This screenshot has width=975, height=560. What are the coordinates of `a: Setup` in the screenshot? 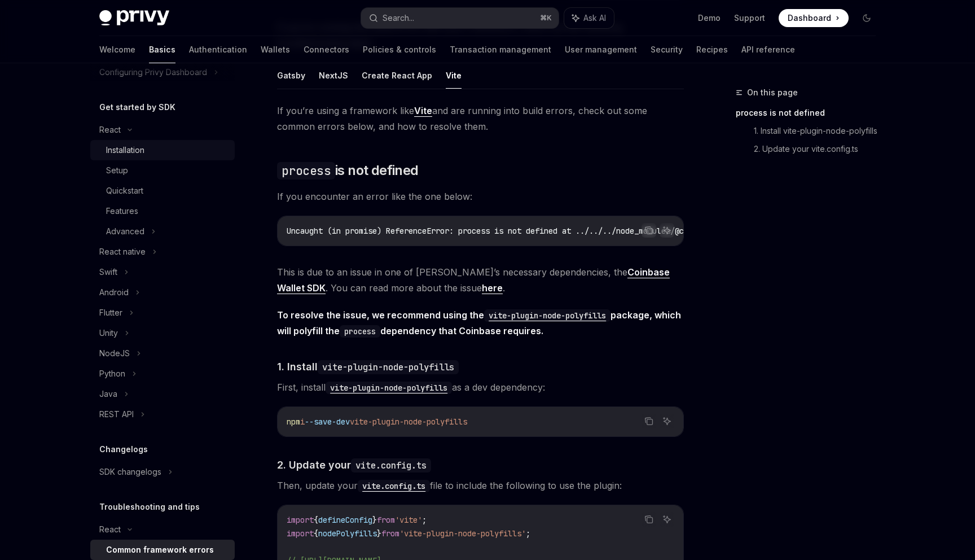 It's located at (162, 170).